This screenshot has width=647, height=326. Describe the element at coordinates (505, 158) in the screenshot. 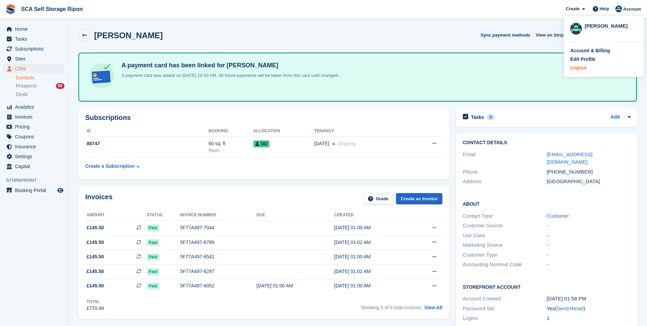

I see `div: Email` at that location.